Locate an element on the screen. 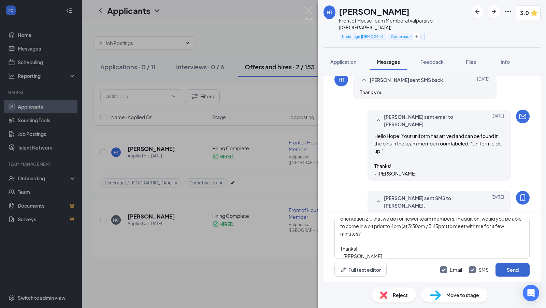 This screenshot has width=546, height=308. span: Messages is located at coordinates (388, 62).